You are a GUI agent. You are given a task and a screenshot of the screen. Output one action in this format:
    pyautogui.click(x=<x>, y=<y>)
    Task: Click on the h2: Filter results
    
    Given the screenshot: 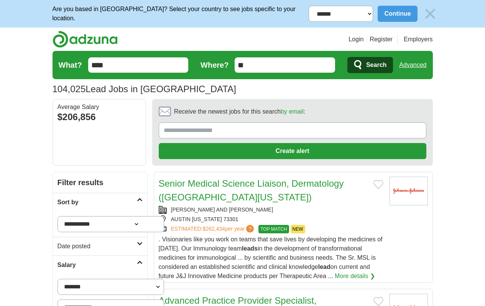 What is the action you would take?
    pyautogui.click(x=100, y=183)
    